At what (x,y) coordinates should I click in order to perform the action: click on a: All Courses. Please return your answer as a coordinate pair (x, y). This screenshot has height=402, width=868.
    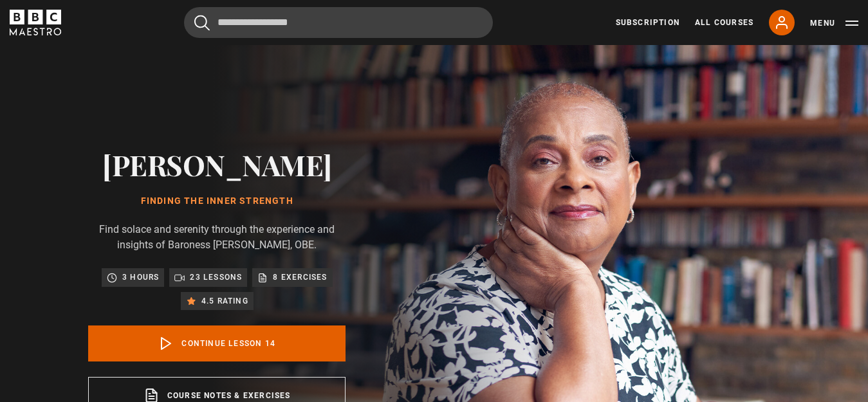
    Looking at the image, I should click on (724, 22).